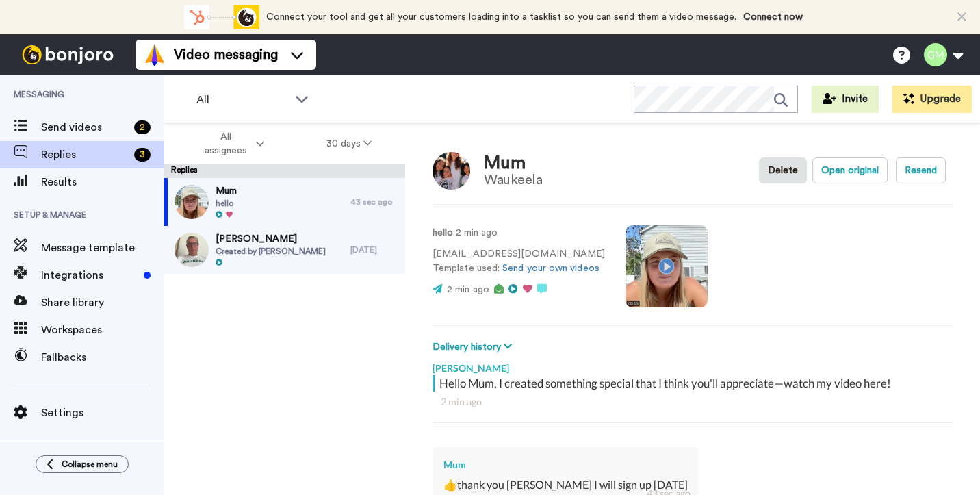  Describe the element at coordinates (155, 54) in the screenshot. I see `img: vm-color.svg` at that location.